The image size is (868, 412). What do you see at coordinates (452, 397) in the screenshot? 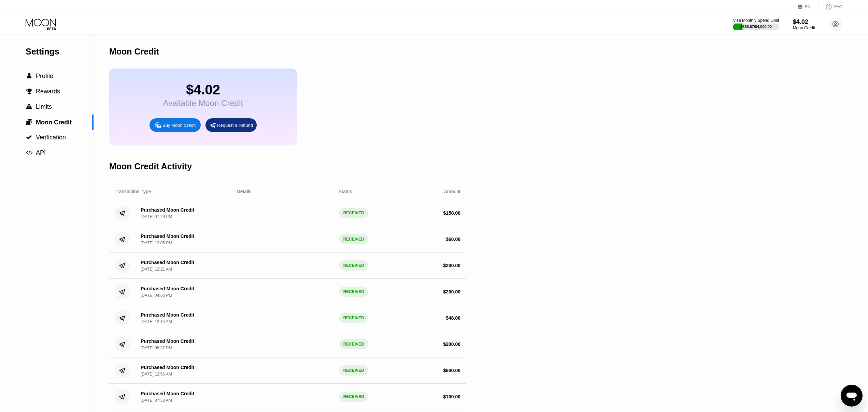
I see `div: $ 100.00` at bounding box center [452, 397].